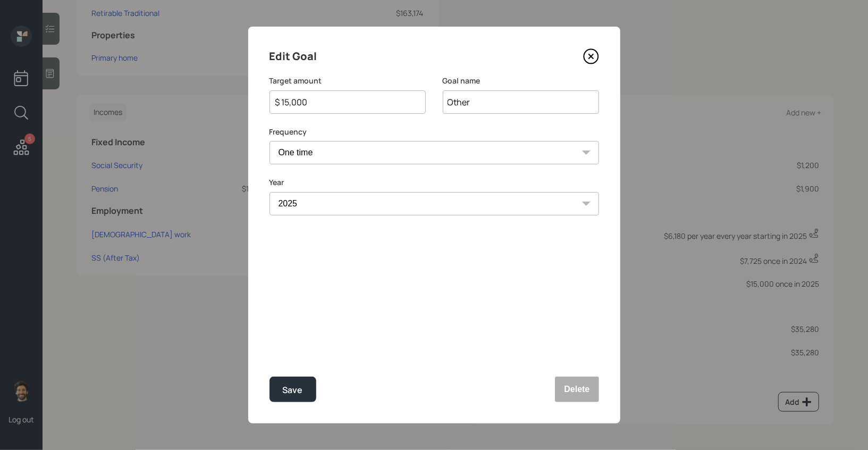  I want to click on button: Delete, so click(577, 389).